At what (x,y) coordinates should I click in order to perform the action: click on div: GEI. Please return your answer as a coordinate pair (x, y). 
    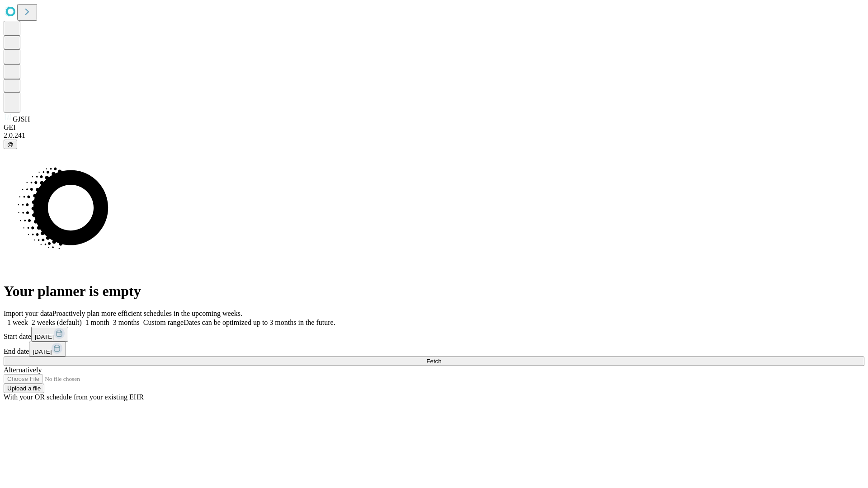
    Looking at the image, I should click on (434, 127).